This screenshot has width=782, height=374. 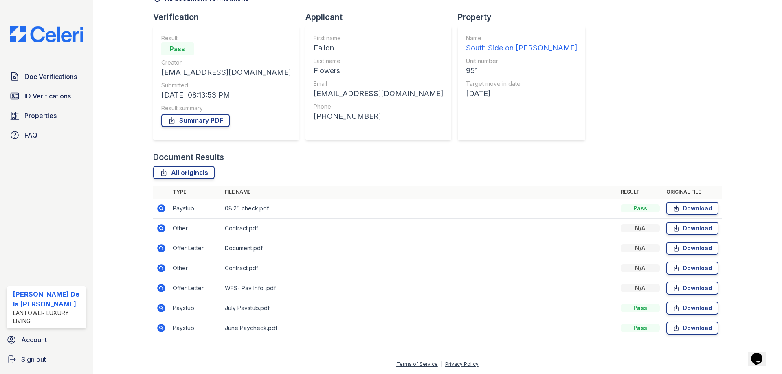 I want to click on th: Result, so click(x=641, y=192).